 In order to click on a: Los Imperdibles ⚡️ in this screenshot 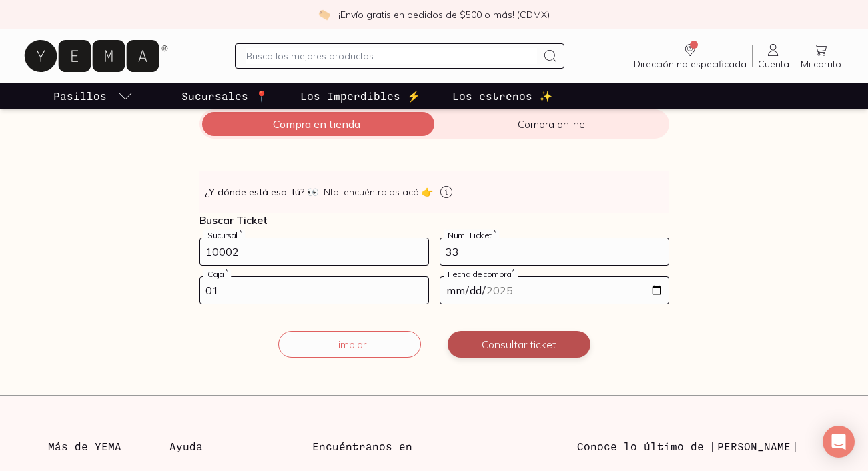, I will do `click(361, 96)`.